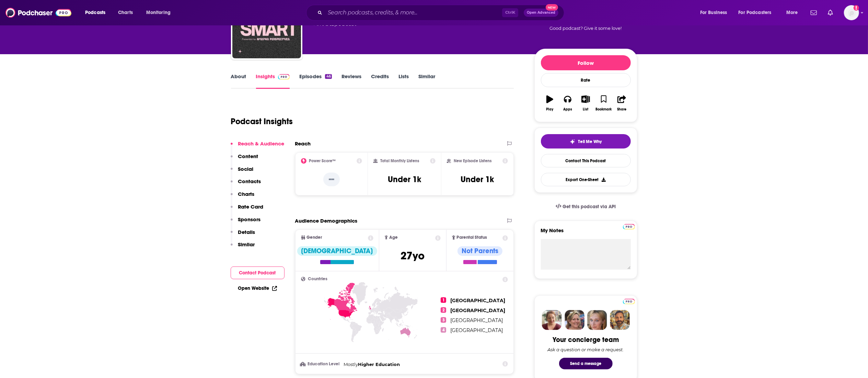 The image size is (868, 378). Describe the element at coordinates (480, 251) in the screenshot. I see `div: Not Parents` at that location.